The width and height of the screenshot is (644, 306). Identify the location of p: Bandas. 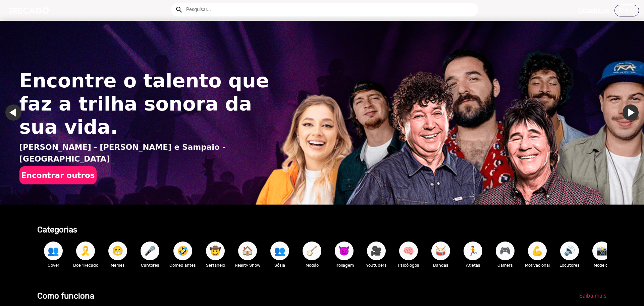
(441, 265).